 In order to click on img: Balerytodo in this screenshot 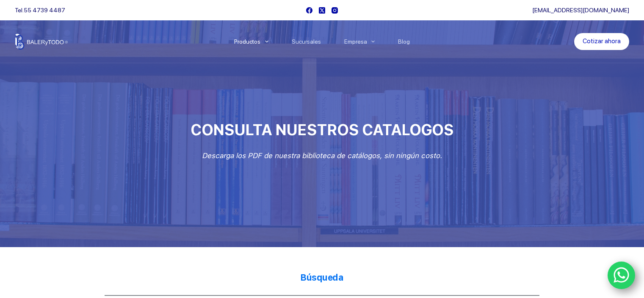, I will do `click(41, 41)`.